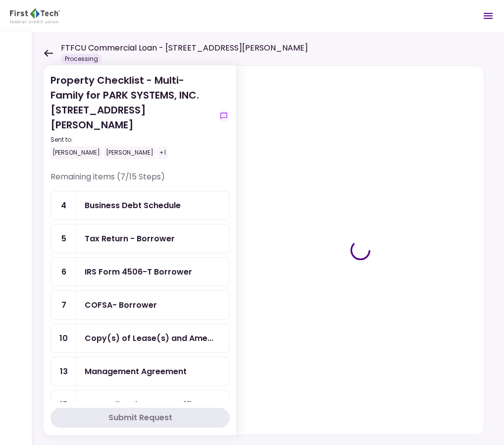  Describe the element at coordinates (64, 205) in the screenshot. I see `div: 4` at that location.